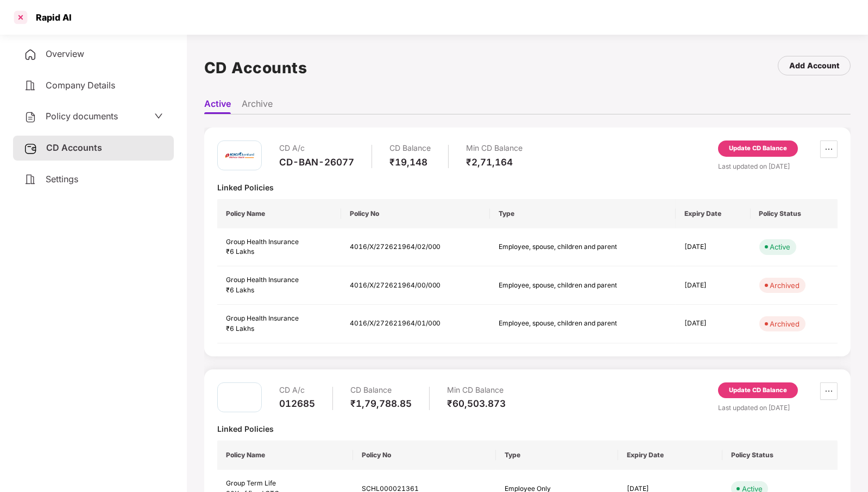  Describe the element at coordinates (317, 162) in the screenshot. I see `div: CD-BAN-26077` at that location.